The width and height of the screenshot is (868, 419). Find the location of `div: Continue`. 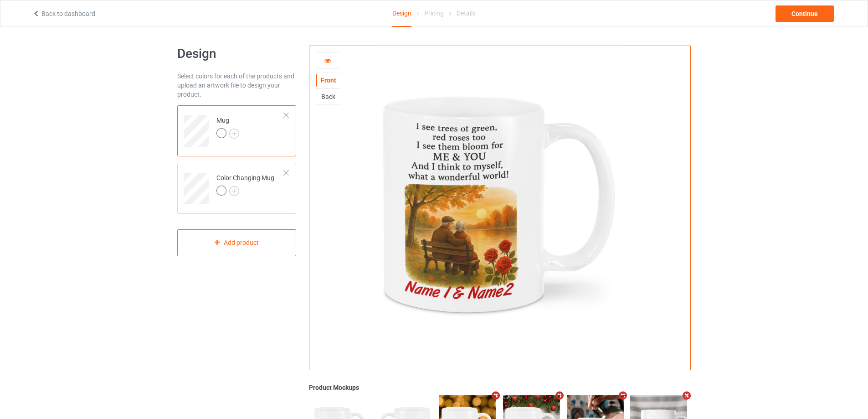

div: Continue is located at coordinates (805, 13).